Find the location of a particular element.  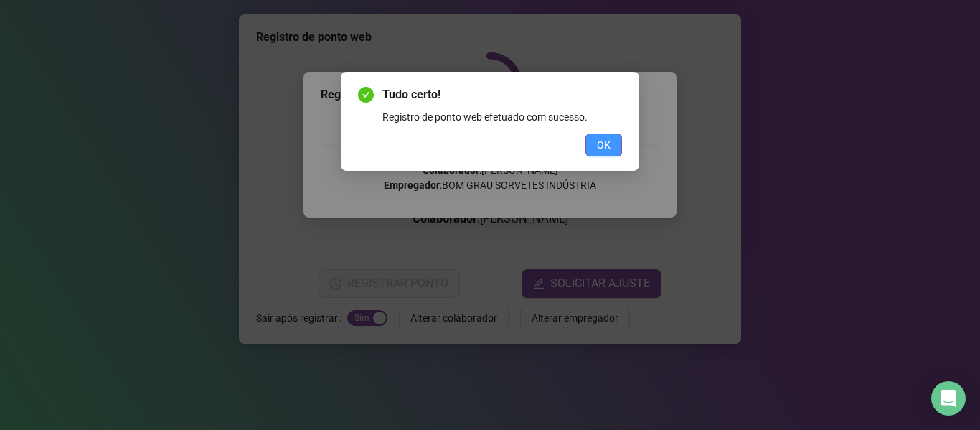

span: check-circle is located at coordinates (366, 95).